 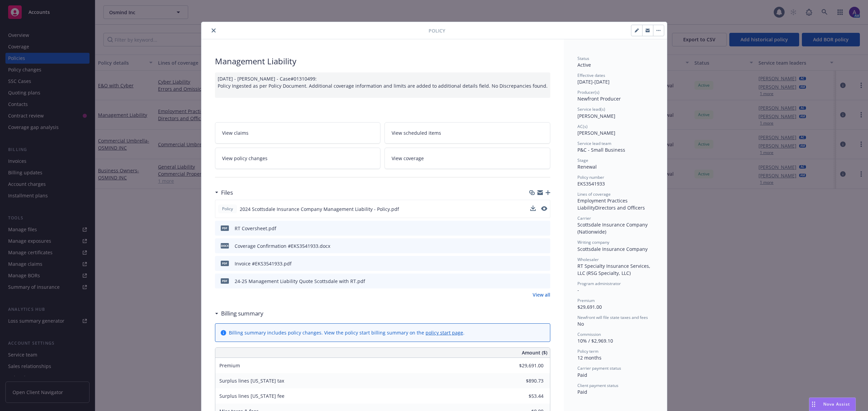 I want to click on div: Billing summary includes policy changes. View the policy start billing summary on the ., so click(x=347, y=332).